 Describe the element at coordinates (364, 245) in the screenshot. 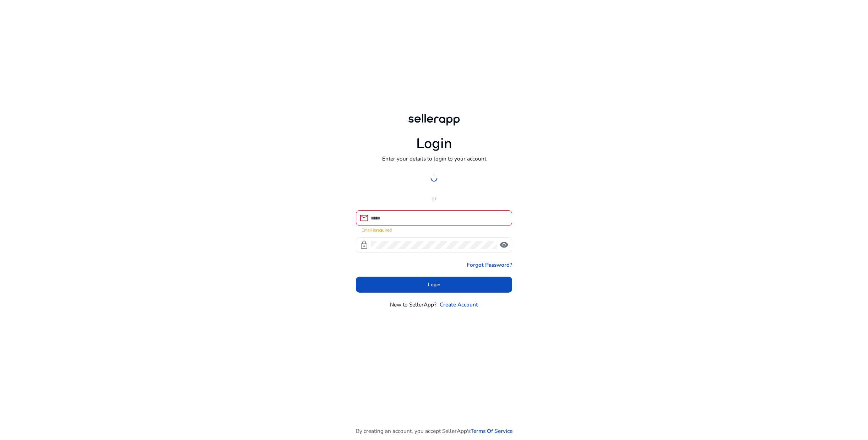

I see `span: lock` at that location.